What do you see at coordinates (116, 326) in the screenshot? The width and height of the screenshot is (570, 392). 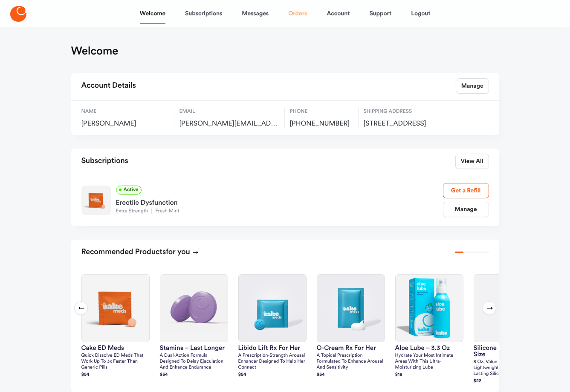 I see `a: Cake ED MedsCake ED MedsQuick dissolve ED Meds that work up to 3x faster than generic pills$54` at bounding box center [116, 326].